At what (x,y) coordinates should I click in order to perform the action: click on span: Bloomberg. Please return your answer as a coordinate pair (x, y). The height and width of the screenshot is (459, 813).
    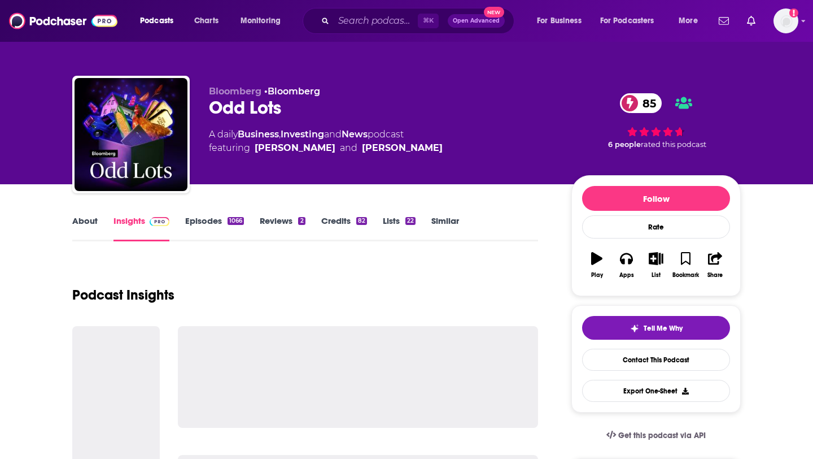
    Looking at the image, I should click on (235, 91).